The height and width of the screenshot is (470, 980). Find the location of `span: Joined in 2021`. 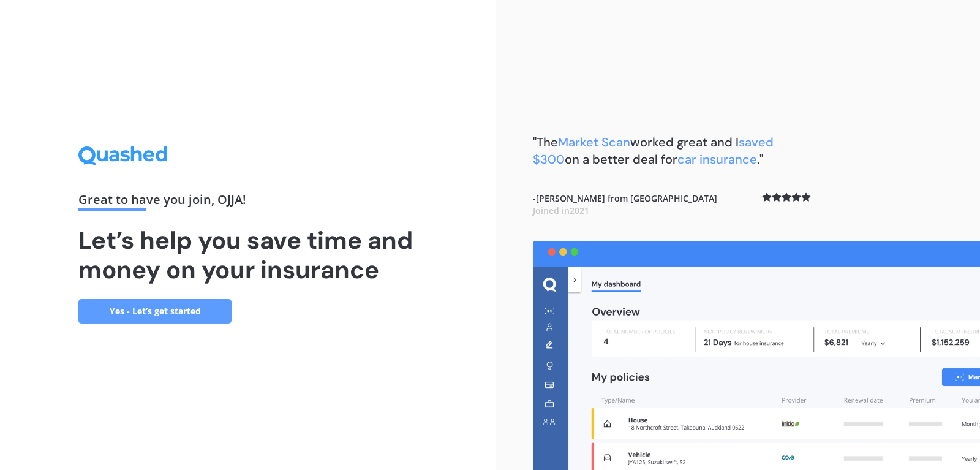

span: Joined in 2021 is located at coordinates (561, 210).